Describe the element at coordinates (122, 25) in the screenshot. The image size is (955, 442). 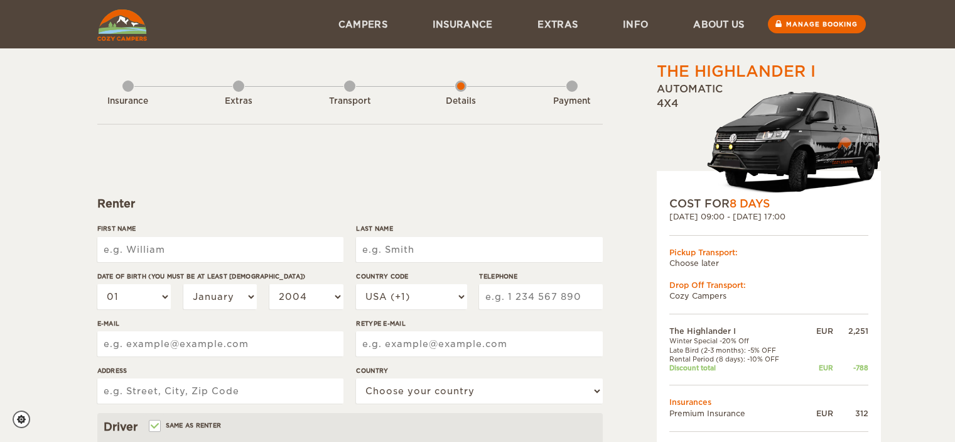
I see `img: Cozy Campers` at that location.